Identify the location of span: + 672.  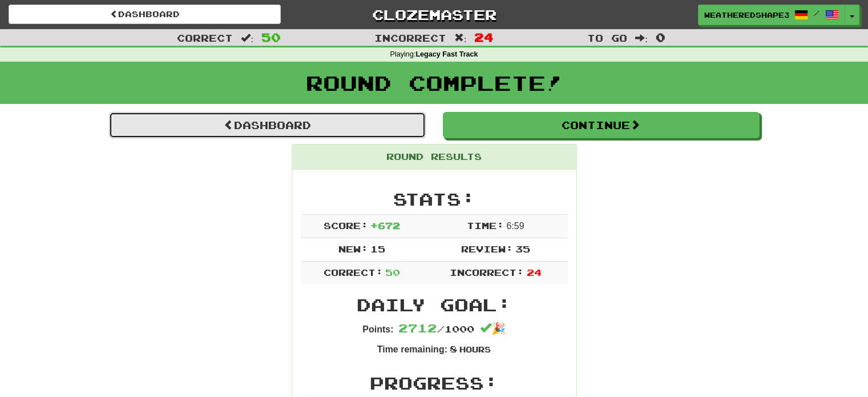
(385, 225).